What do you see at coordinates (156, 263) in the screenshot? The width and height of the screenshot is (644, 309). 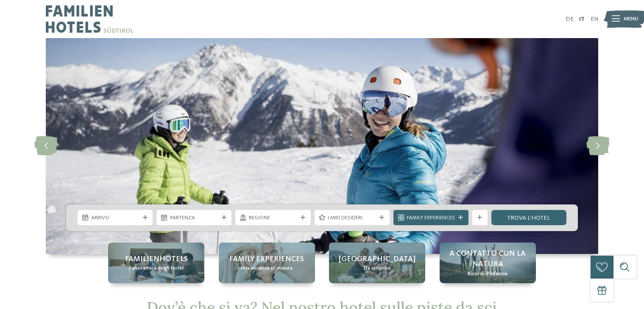 I see `a: Hotel sulle piste da sci per bambini: divertimento senza confini Familienhotels Panoramica degli ...` at bounding box center [156, 263].